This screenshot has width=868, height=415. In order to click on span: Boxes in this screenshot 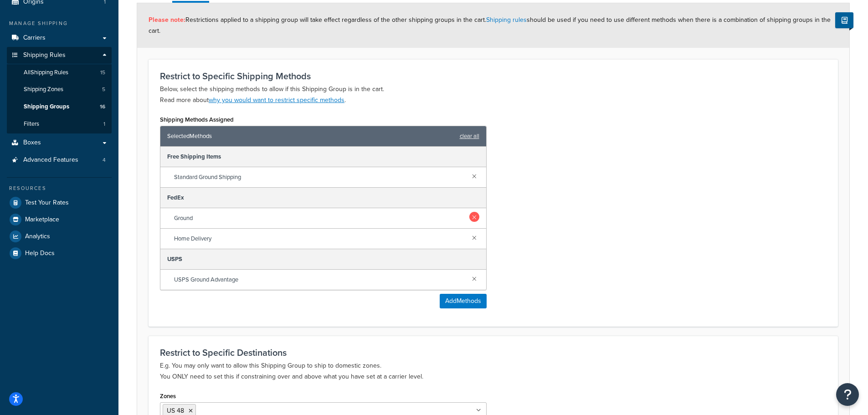, I will do `click(32, 143)`.